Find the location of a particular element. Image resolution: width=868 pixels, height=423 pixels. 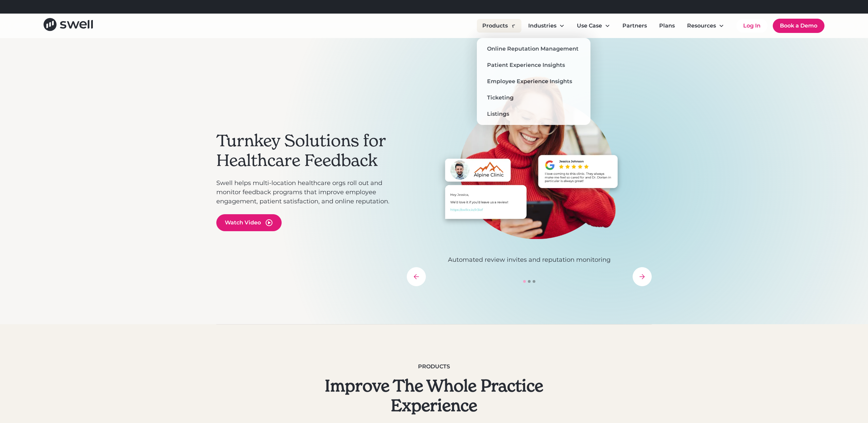

a: home is located at coordinates (68, 26).